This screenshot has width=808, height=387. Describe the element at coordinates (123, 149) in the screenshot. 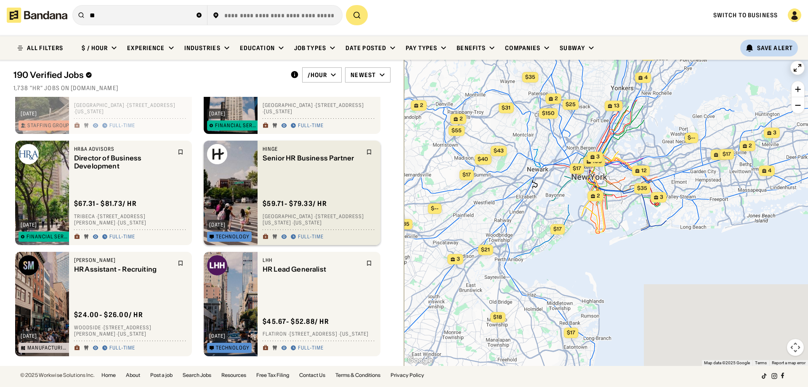

I see `div: HR&A Advisors` at that location.